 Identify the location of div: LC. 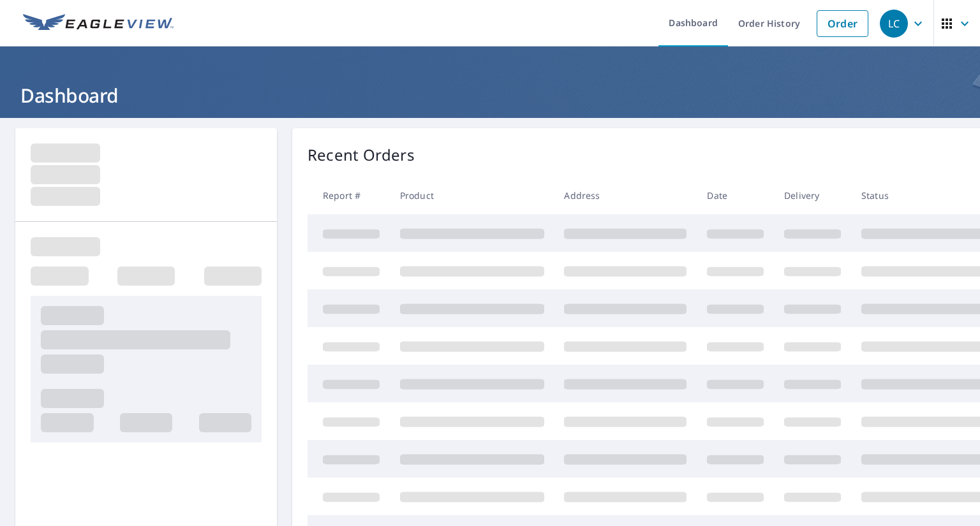
(894, 23).